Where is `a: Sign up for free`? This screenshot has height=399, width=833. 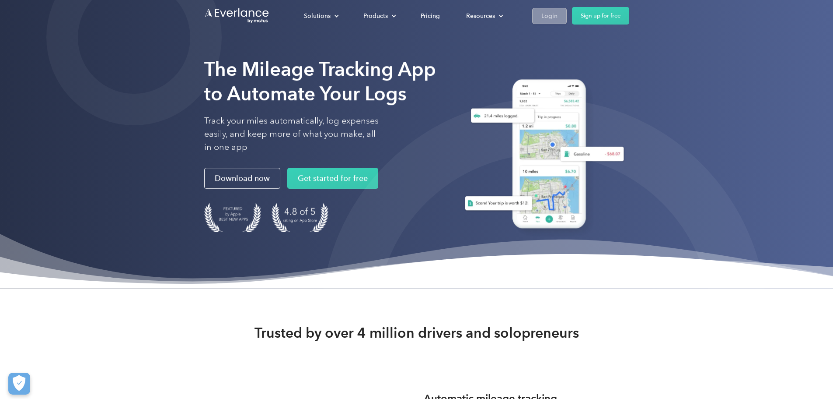 a: Sign up for free is located at coordinates (601, 16).